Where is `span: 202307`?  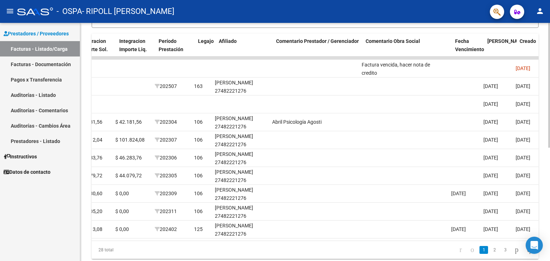
span: 202307 is located at coordinates (166, 140).